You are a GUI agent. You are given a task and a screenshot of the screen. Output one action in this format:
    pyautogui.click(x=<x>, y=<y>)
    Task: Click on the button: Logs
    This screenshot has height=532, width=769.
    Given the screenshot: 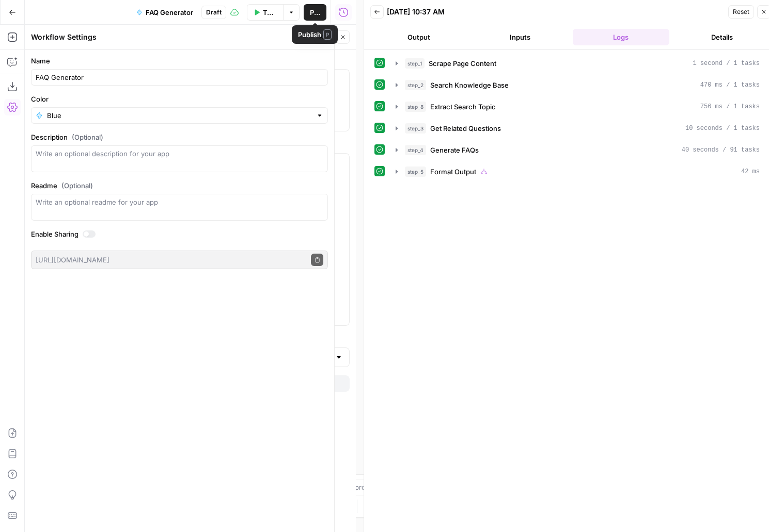 What is the action you would take?
    pyautogui.click(x=621, y=37)
    